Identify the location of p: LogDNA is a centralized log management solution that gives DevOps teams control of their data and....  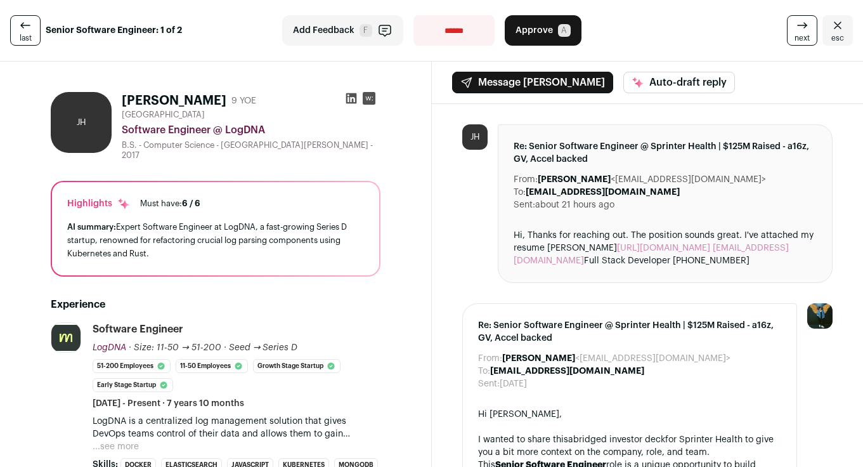
(237, 427).